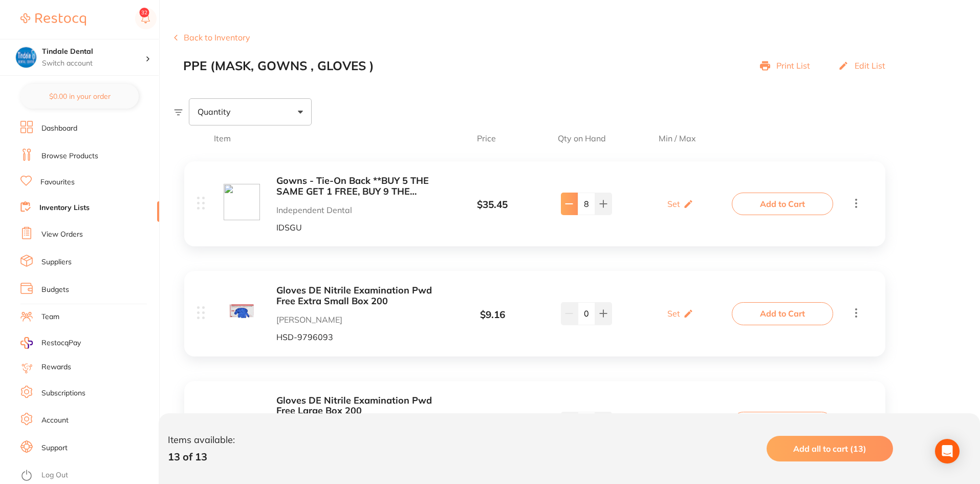  What do you see at coordinates (793, 66) in the screenshot?
I see `p: Print List` at bounding box center [793, 66].